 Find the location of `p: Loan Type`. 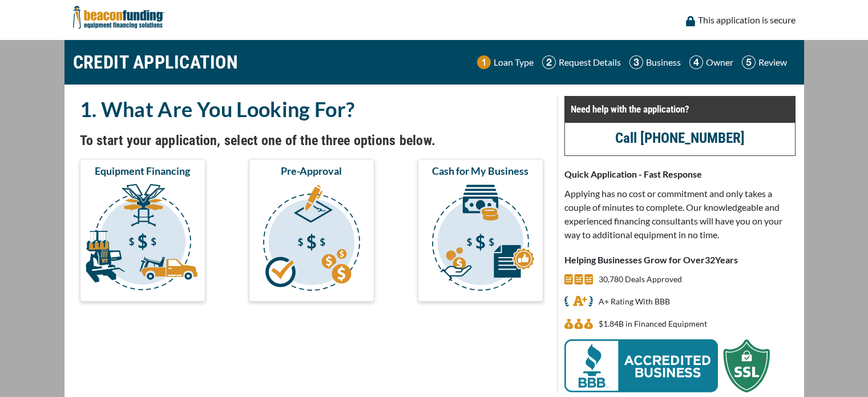

p: Loan Type is located at coordinates (514, 63).